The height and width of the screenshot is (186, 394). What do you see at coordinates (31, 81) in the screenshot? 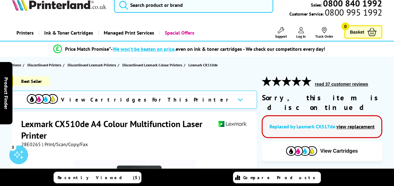
I see `span: Best Seller` at bounding box center [31, 81].